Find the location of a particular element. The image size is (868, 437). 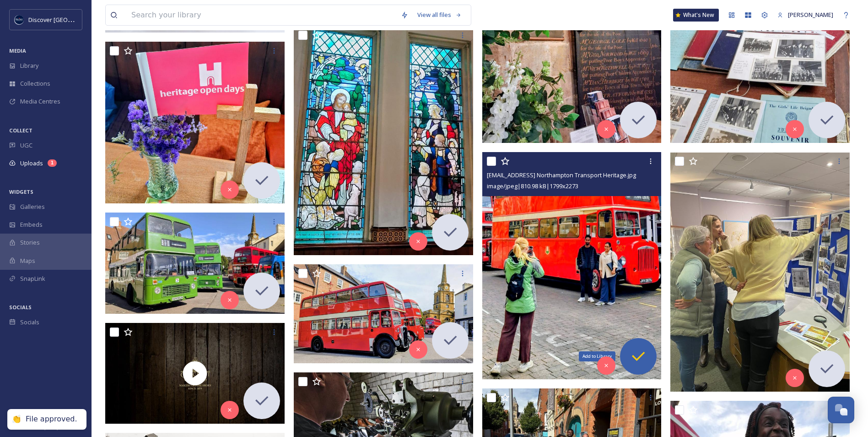

span: Uploads is located at coordinates (32, 163).